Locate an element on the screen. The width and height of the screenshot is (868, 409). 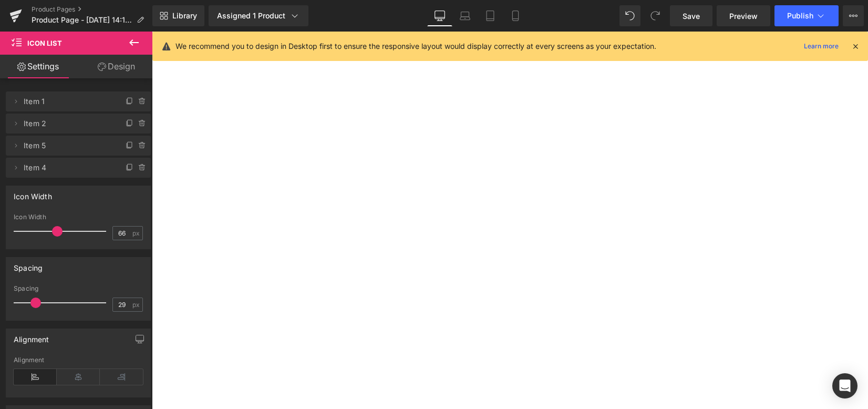
a: Mobile is located at coordinates (515, 16).